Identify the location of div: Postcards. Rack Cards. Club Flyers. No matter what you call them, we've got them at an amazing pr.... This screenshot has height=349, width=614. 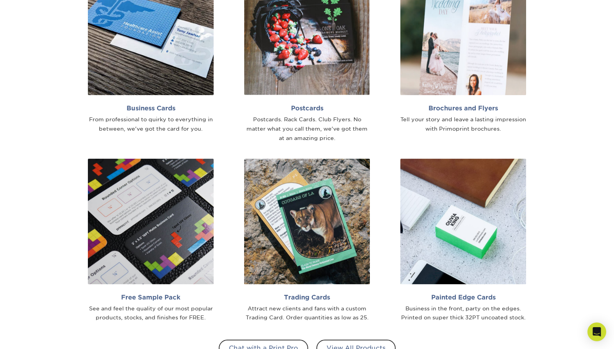
(307, 129).